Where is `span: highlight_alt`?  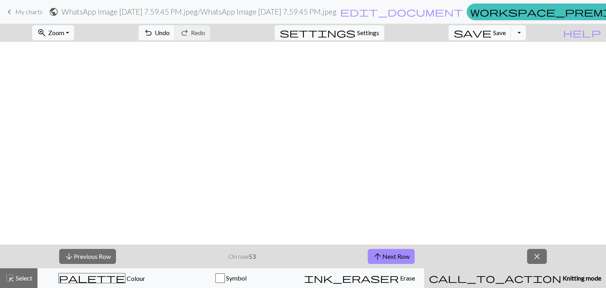
span: highlight_alt is located at coordinates (10, 278).